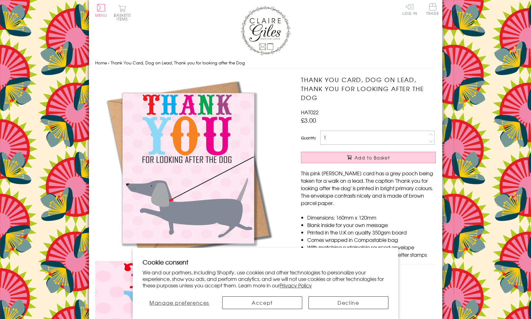  Describe the element at coordinates (101, 63) in the screenshot. I see `a: Home` at that location.